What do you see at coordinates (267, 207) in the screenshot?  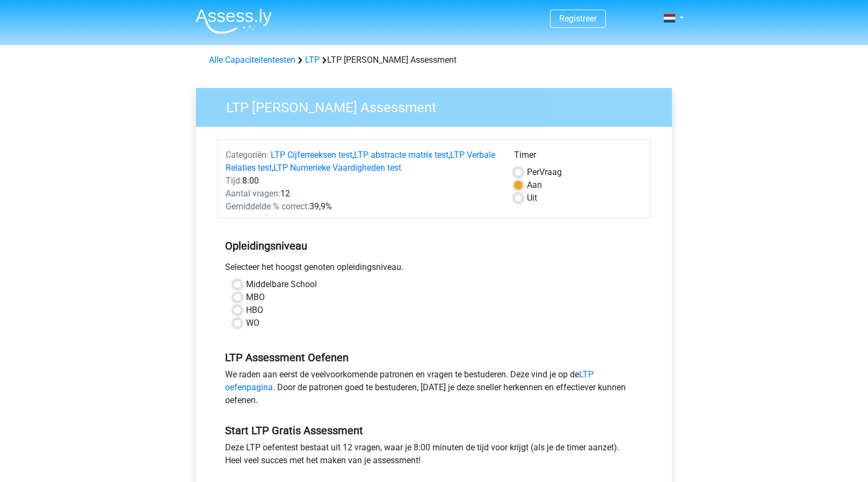 I see `span: Gemiddelde % correct:` at bounding box center [267, 207].